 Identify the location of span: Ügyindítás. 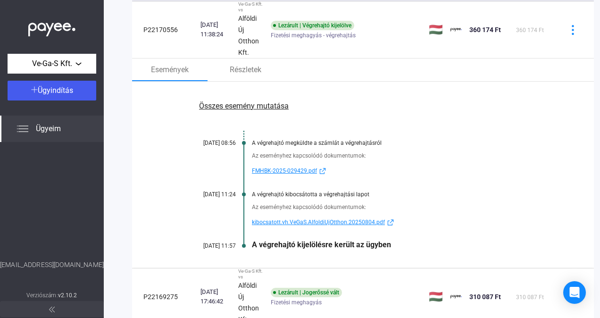
(55, 90).